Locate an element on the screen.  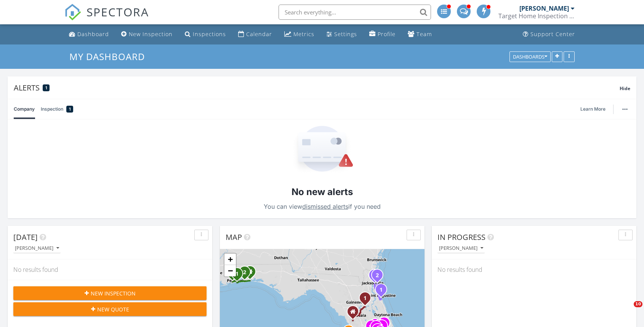
div: Dashboards is located at coordinates (530, 57).